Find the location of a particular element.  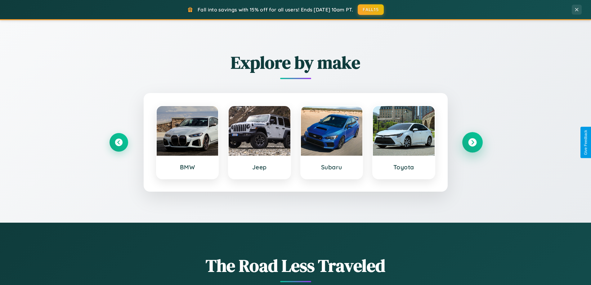

button: FALL15 is located at coordinates (371, 10).